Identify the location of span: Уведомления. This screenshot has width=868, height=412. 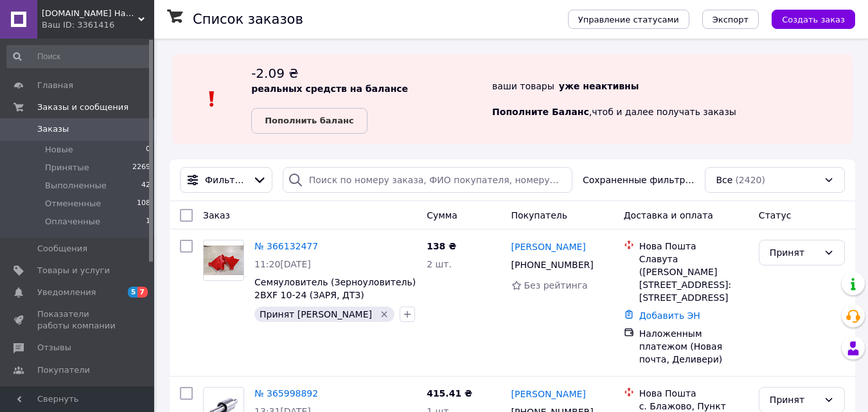
(66, 292).